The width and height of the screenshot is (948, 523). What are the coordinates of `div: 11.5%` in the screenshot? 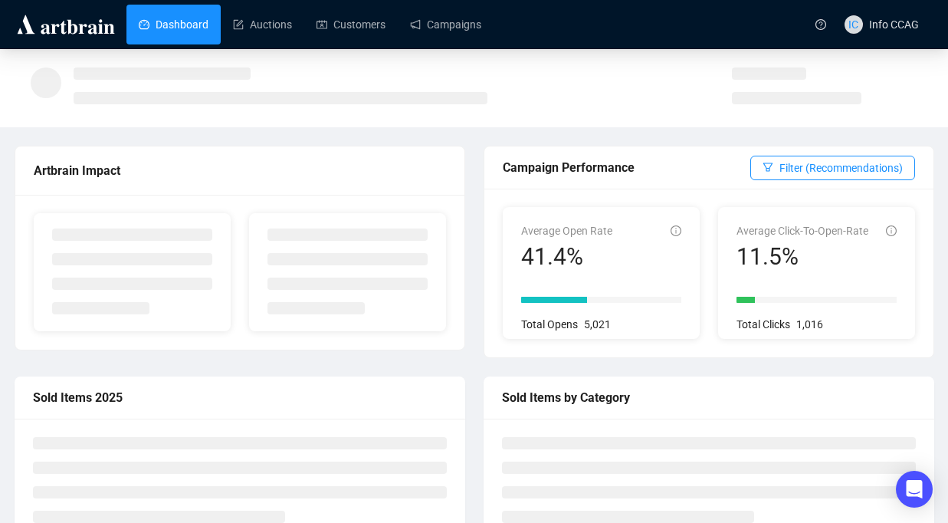 It's located at (802, 257).